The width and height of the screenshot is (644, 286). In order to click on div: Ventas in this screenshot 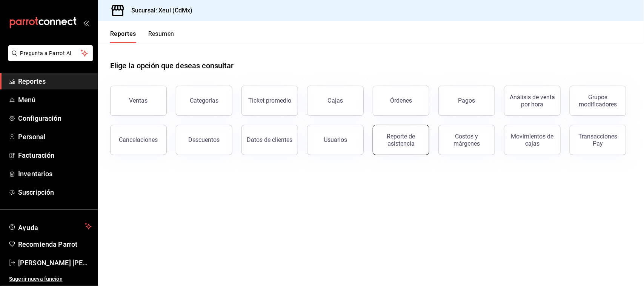, I will do `click(138, 100)`.